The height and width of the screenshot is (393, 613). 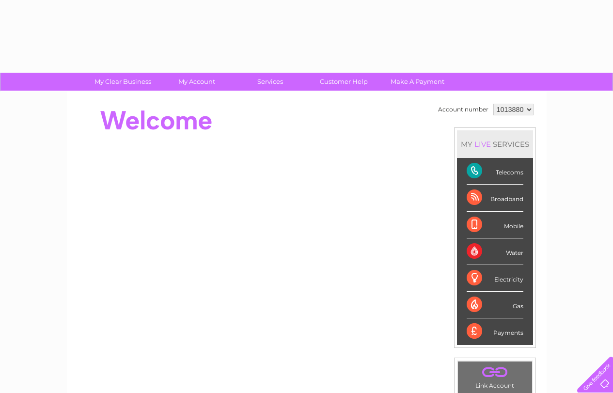 I want to click on div: LIVE, so click(x=482, y=144).